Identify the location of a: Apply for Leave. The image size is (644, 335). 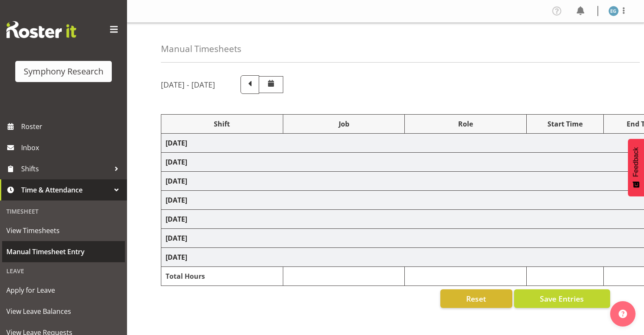
(63, 290).